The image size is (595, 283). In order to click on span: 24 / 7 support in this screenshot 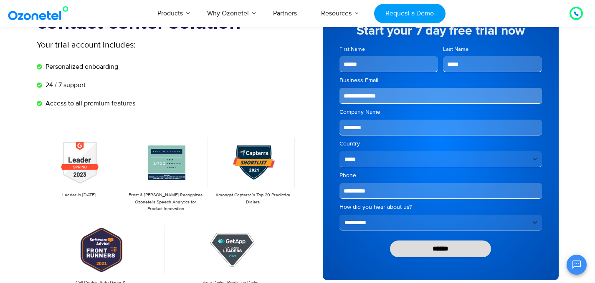, I will do `click(64, 85)`.